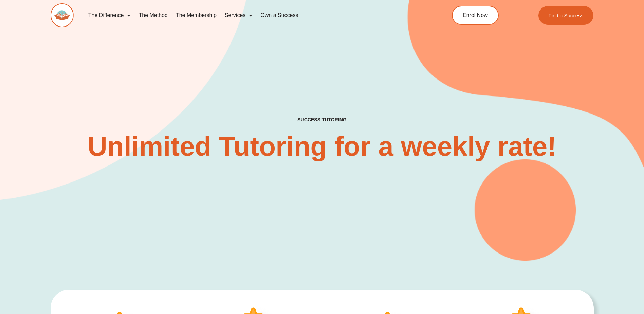 The width and height of the screenshot is (644, 314). Describe the element at coordinates (322, 119) in the screenshot. I see `h4: SUCCESS TUTORING​` at that location.